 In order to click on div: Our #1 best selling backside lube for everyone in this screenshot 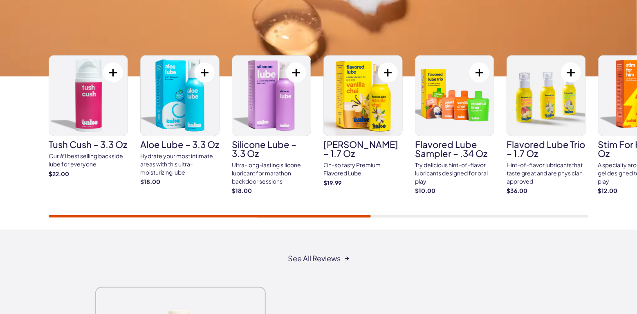, I will do `click(88, 160)`.